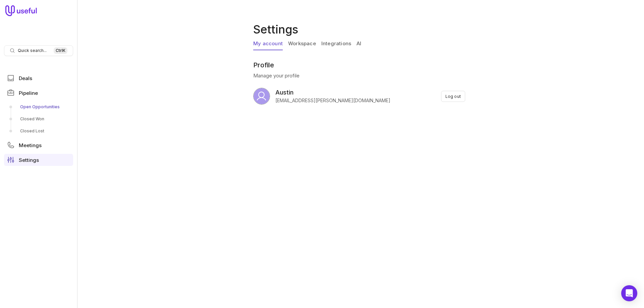  What do you see at coordinates (629, 293) in the screenshot?
I see `div: Open Intercom Messenger` at bounding box center [629, 293].